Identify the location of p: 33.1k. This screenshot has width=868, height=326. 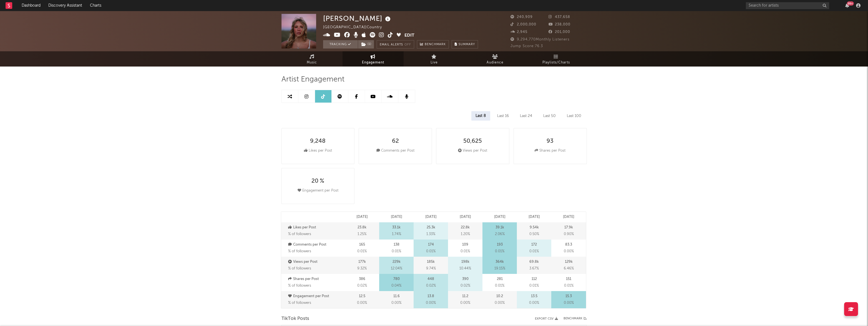
(396, 228).